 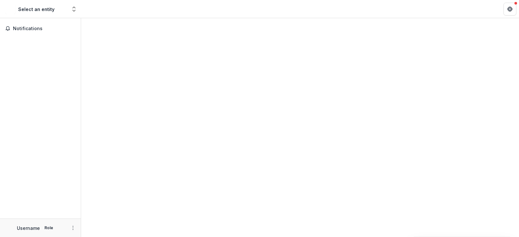 What do you see at coordinates (74, 9) in the screenshot?
I see `button: Open entity switcher` at bounding box center [74, 9].